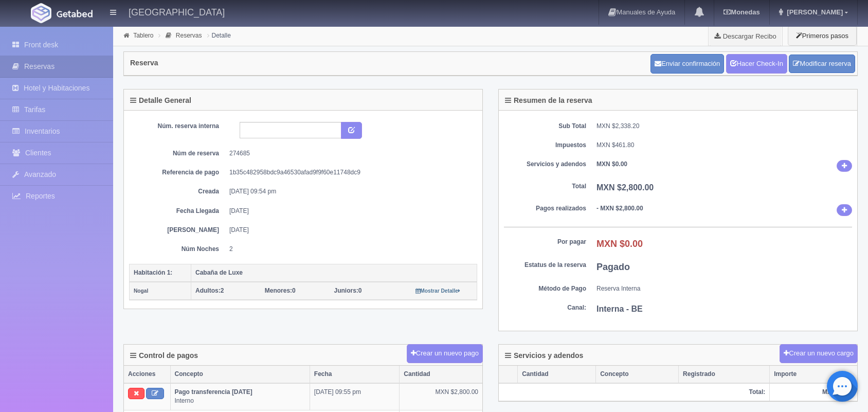  Describe the element at coordinates (687, 64) in the screenshot. I see `button: Enviar confirmación` at that location.